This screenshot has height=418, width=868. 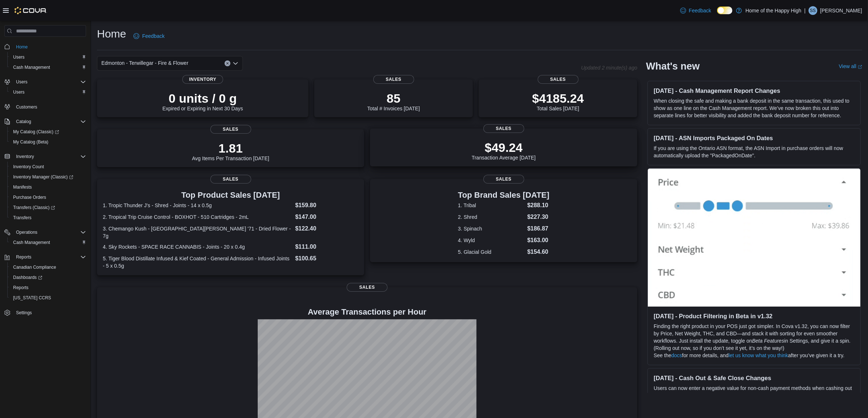 What do you see at coordinates (754, 152) in the screenshot?
I see `p: If you are using the Ontario ASN format, the ASN Import in purchase orders will now automatically...` at bounding box center [754, 152].